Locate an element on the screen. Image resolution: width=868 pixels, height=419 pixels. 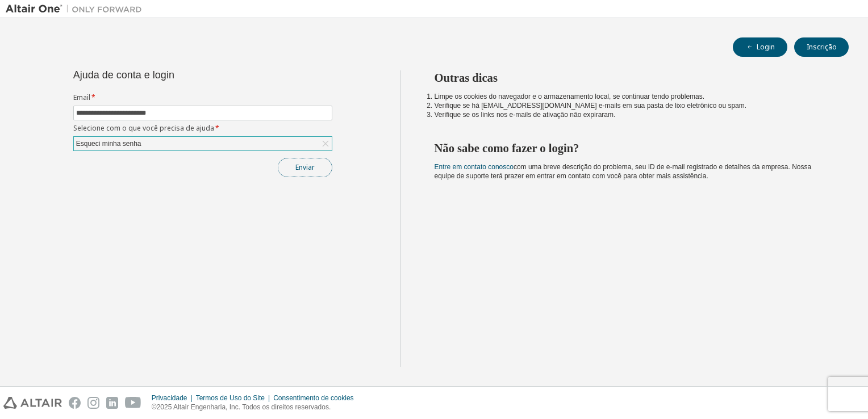
img: instagram.svg is located at coordinates (93, 402).